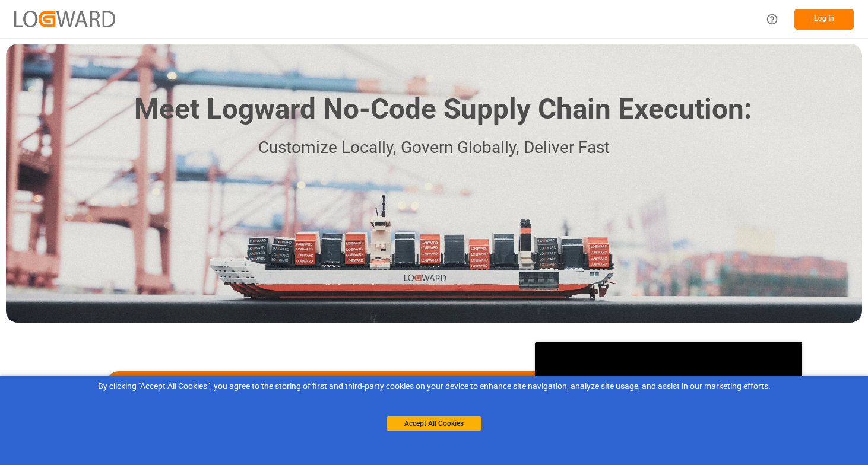  Describe the element at coordinates (434, 386) in the screenshot. I see `div: By clicking "Accept All Cookies”, you agree to the storing of first and third-party cookies on yo...` at that location.